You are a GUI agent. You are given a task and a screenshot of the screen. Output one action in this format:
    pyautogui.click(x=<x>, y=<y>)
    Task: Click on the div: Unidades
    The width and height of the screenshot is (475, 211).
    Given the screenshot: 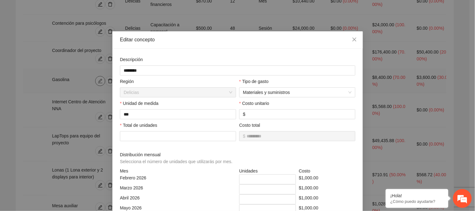 What is the action you would take?
    pyautogui.click(x=267, y=171)
    